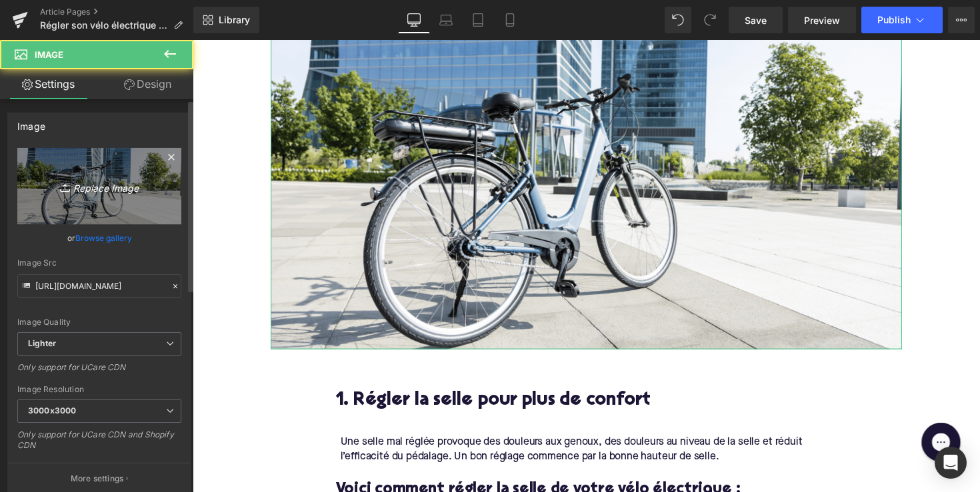 This screenshot has height=492, width=980. Describe the element at coordinates (104, 25) in the screenshot. I see `span: Régler son vélo électrique pour un confort optimal : hauteur du guidon, selle, écran` at that location.